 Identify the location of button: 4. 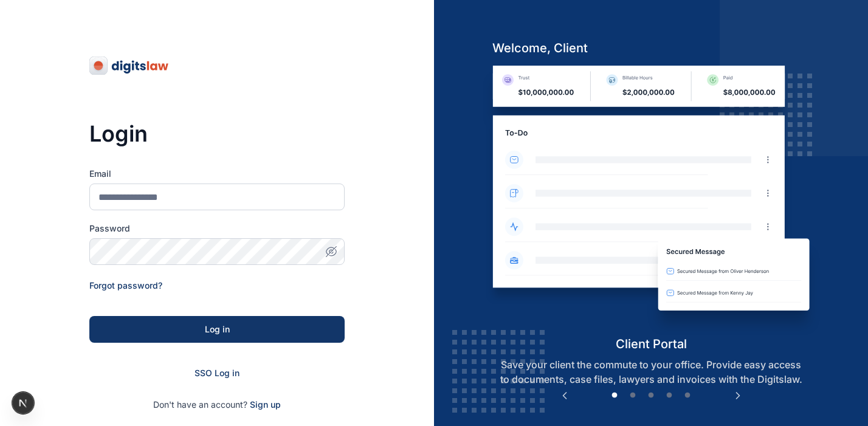
(669, 396).